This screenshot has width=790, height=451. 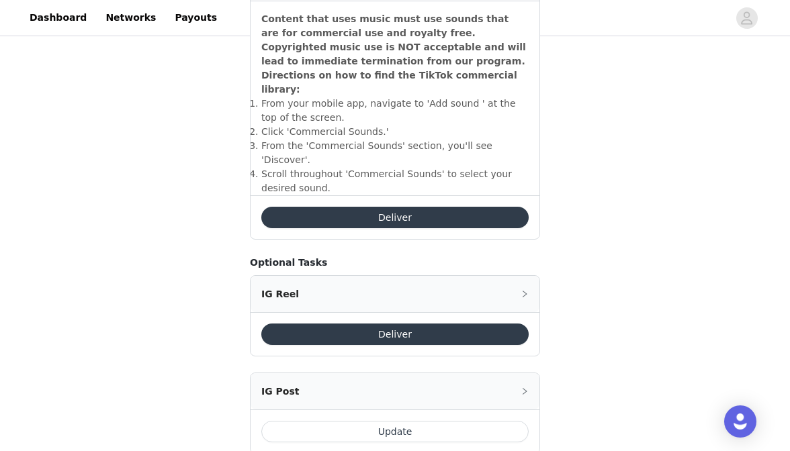 I want to click on div: avatar, so click(x=746, y=18).